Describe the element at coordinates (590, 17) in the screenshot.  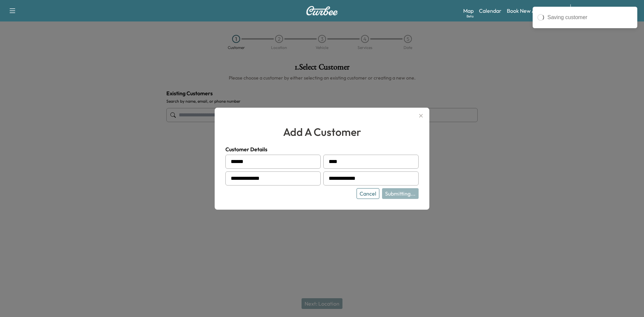
I see `div: Saving customer` at that location.